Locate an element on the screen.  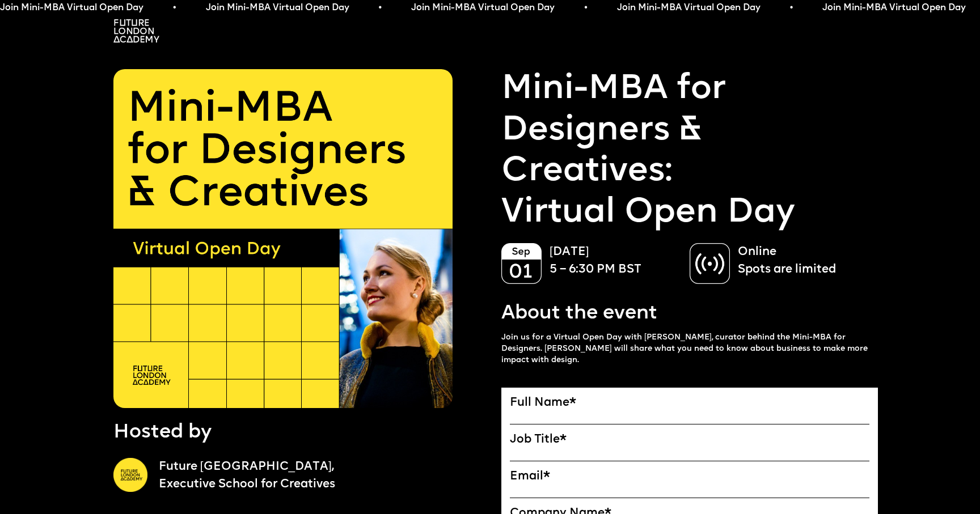
img: A logo saying in 3 lines: Future London Academy is located at coordinates (136, 31).